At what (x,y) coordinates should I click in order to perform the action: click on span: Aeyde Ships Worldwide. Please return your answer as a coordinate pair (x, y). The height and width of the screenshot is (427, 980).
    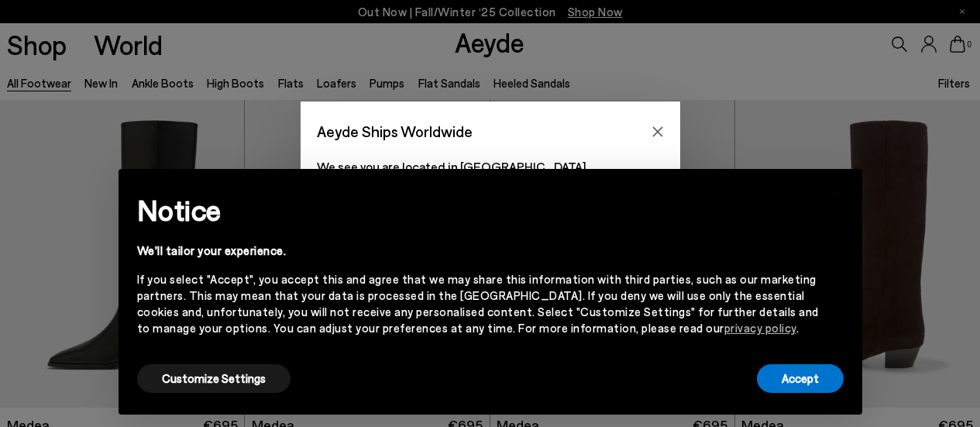
    Looking at the image, I should click on (394, 131).